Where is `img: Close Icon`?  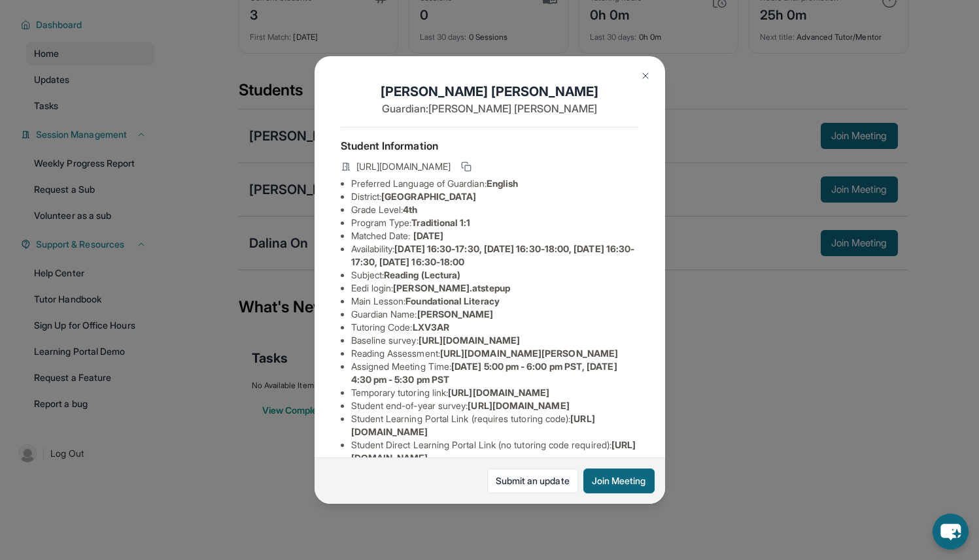
img: Close Icon is located at coordinates (646, 76).